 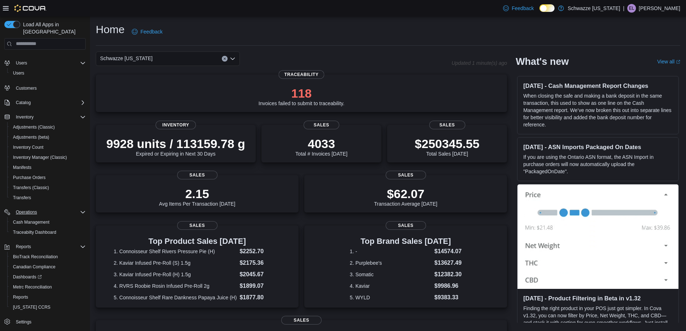 I want to click on a: Reports, so click(x=21, y=297).